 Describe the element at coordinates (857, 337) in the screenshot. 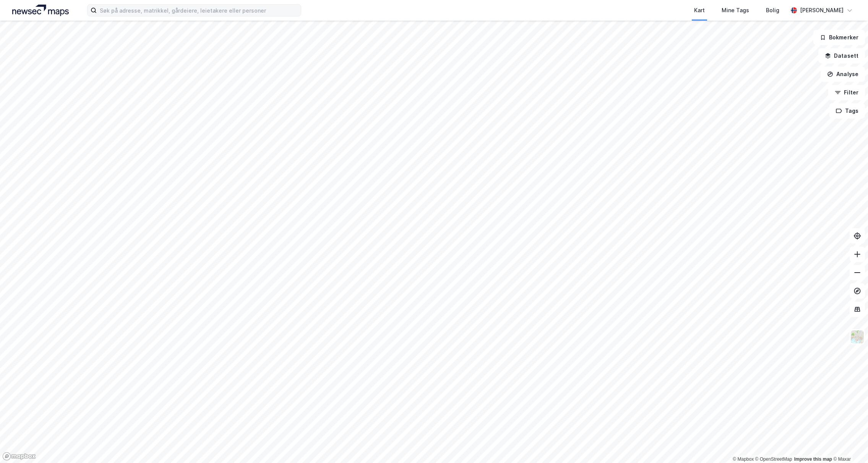

I see `img: Z` at that location.